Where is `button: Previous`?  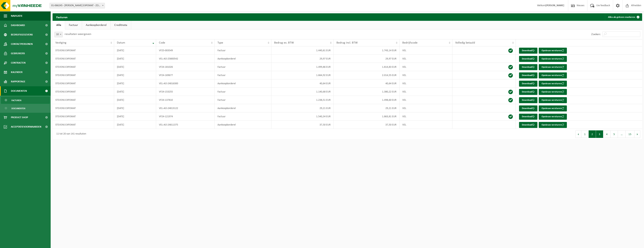 button: Previous is located at coordinates (579, 134).